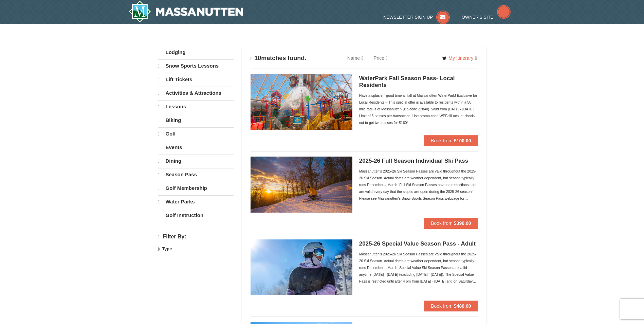  Describe the element at coordinates (450, 306) in the screenshot. I see `button: Book from $480.00` at that location.